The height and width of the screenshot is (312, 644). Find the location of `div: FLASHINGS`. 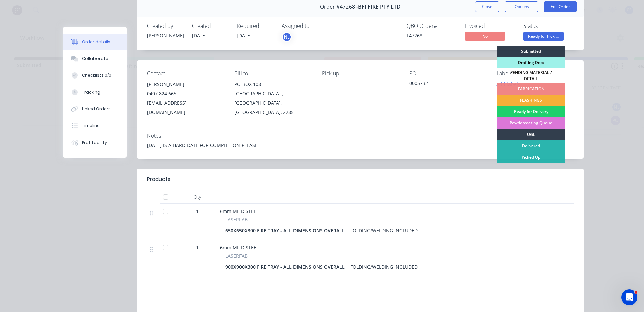

div: FLASHINGS is located at coordinates (531, 100).